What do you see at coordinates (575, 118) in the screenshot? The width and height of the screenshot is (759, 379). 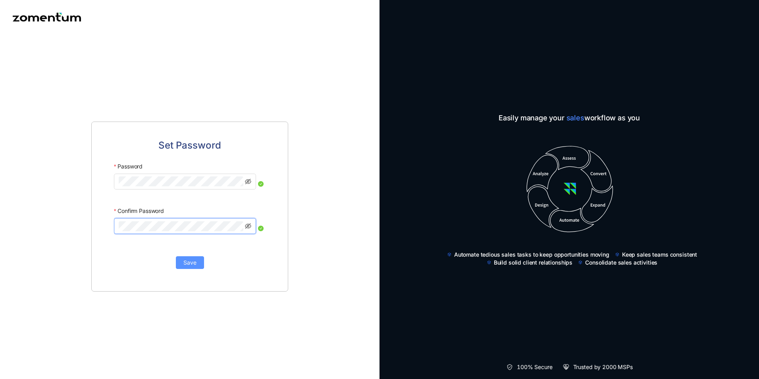 I see `span: sales` at bounding box center [575, 118].